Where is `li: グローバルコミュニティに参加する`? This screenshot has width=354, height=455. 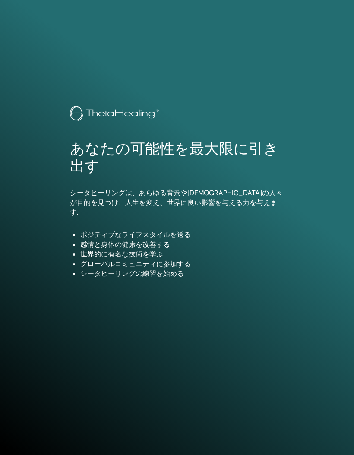
li: グローバルコミュニティに参加する is located at coordinates (182, 264).